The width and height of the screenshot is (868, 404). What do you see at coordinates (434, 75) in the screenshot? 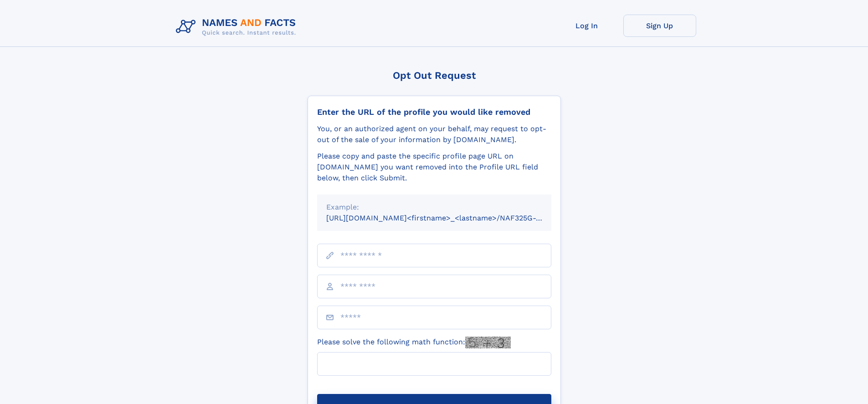
I see `div: Opt Out Request` at bounding box center [434, 75].